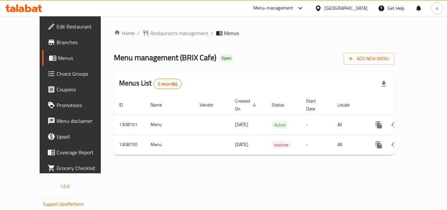  What do you see at coordinates (179, 33) in the screenshot?
I see `span: Restaurants management` at bounding box center [179, 33].